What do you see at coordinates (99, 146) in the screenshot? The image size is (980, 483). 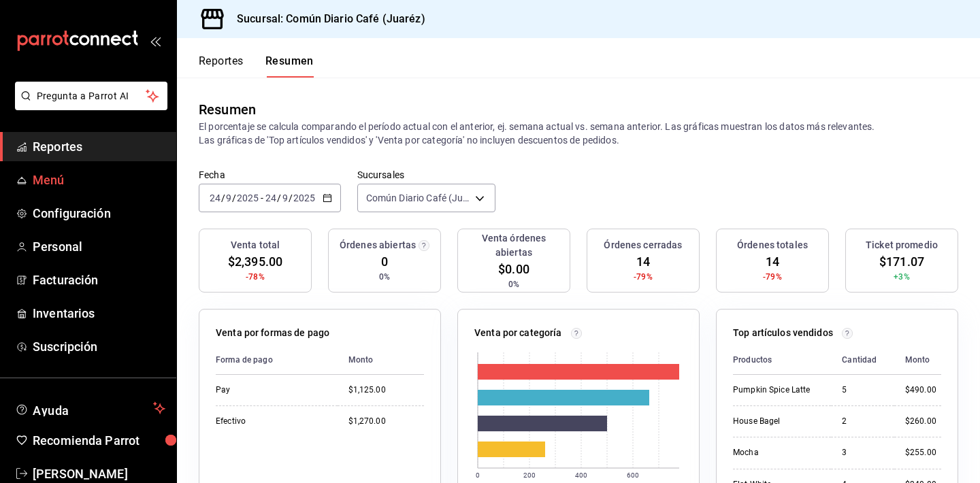 I see `span: Reportes` at bounding box center [99, 146].